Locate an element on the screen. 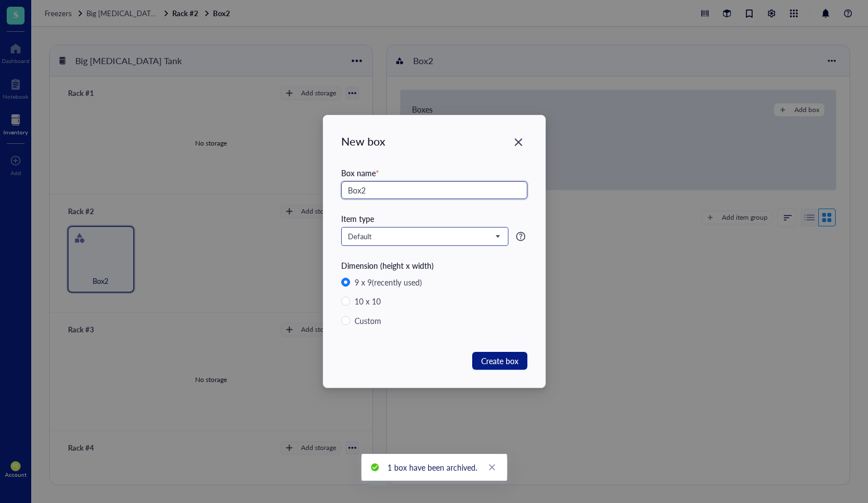 This screenshot has width=868, height=503. div: Dimension (height x width) is located at coordinates (434, 265).